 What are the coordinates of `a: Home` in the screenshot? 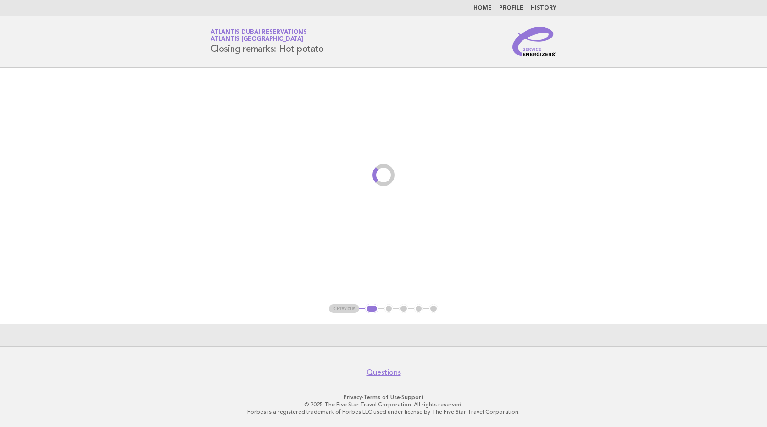 It's located at (483, 8).